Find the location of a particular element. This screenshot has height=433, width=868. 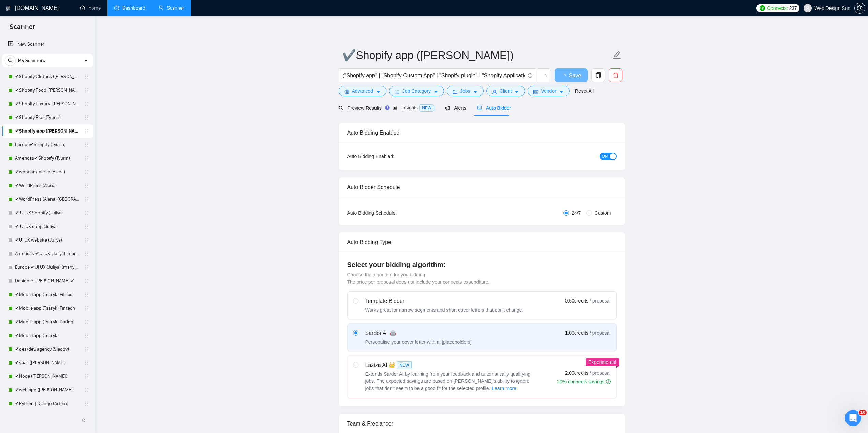

a: Europe ✔UI UX (Juliya) (many posts) is located at coordinates (48, 268).